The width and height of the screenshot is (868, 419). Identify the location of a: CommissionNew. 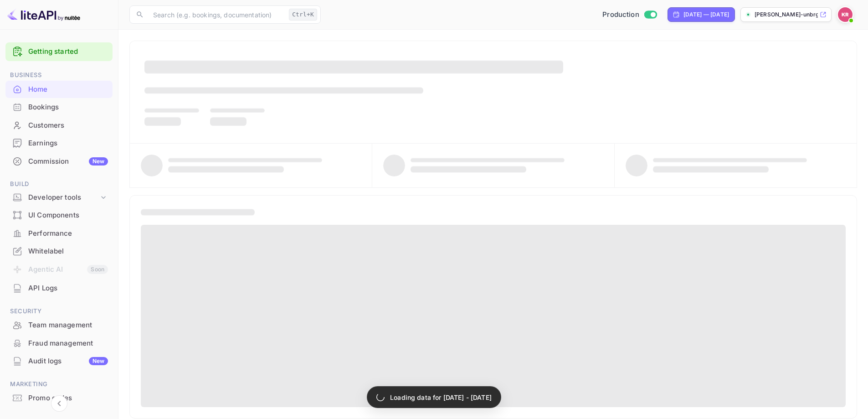
(59, 161).